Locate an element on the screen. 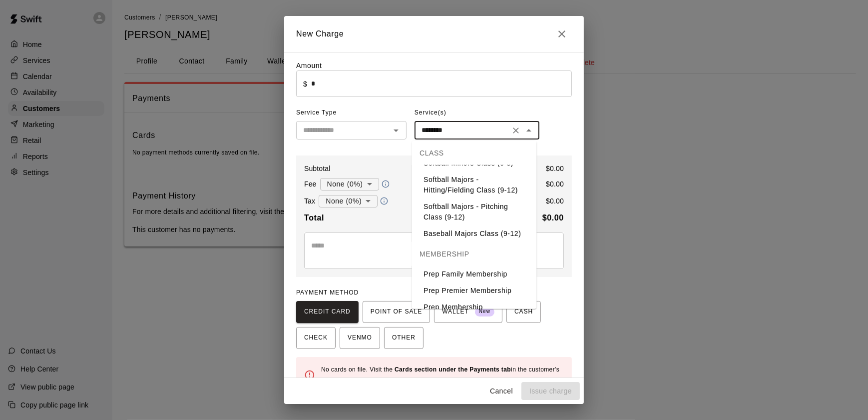  button: CREDIT CARD is located at coordinates (327, 312).